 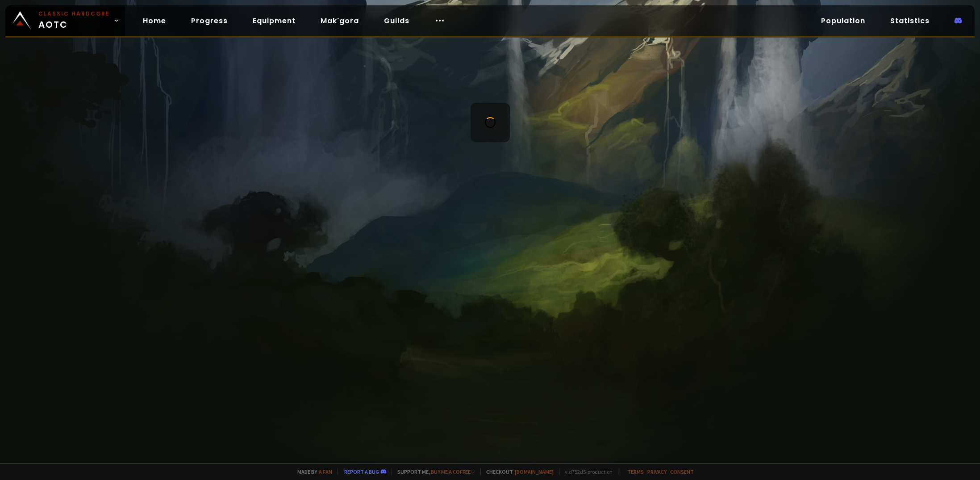 What do you see at coordinates (340, 21) in the screenshot?
I see `a: Mak'gora` at bounding box center [340, 21].